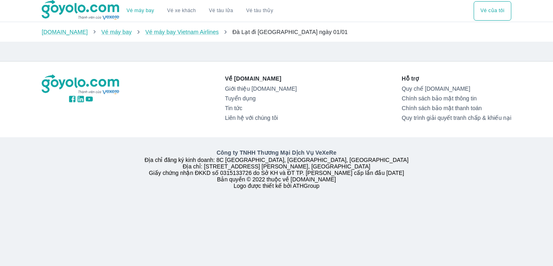 The height and width of the screenshot is (266, 553). Describe the element at coordinates (456, 98) in the screenshot. I see `a: Chính sách bảo mật thông tin` at that location.